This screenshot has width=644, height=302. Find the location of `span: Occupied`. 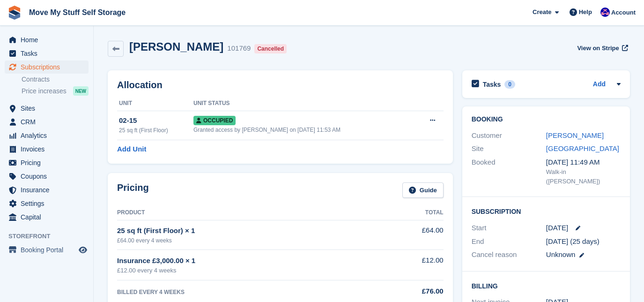

span: Occupied is located at coordinates (215, 121).